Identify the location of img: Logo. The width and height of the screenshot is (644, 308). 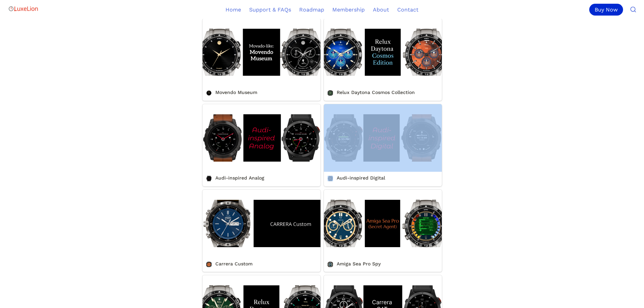
(23, 9).